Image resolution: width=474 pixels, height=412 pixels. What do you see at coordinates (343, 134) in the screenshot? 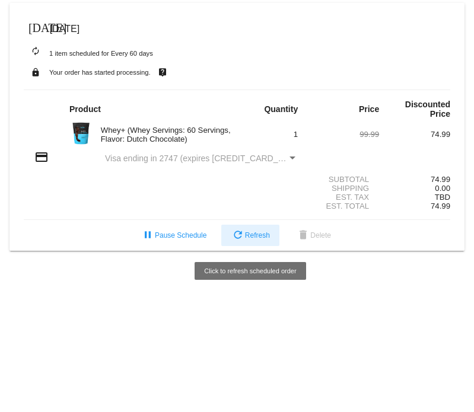
I see `div: 99.99` at bounding box center [343, 134].